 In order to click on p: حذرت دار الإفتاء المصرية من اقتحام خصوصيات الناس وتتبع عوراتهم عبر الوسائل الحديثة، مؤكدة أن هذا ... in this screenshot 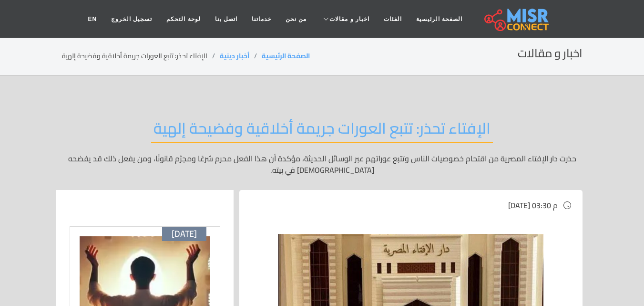, I will do `click(323, 164)`.